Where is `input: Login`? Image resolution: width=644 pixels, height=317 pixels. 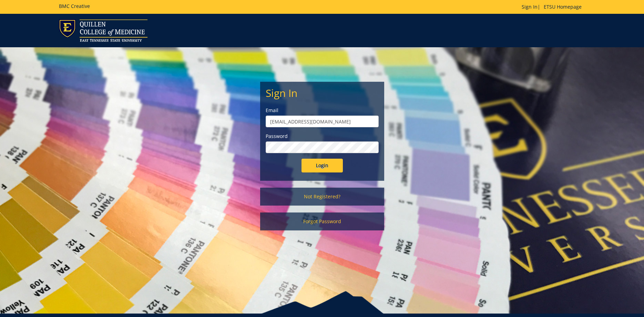
input: Login is located at coordinates (322, 165).